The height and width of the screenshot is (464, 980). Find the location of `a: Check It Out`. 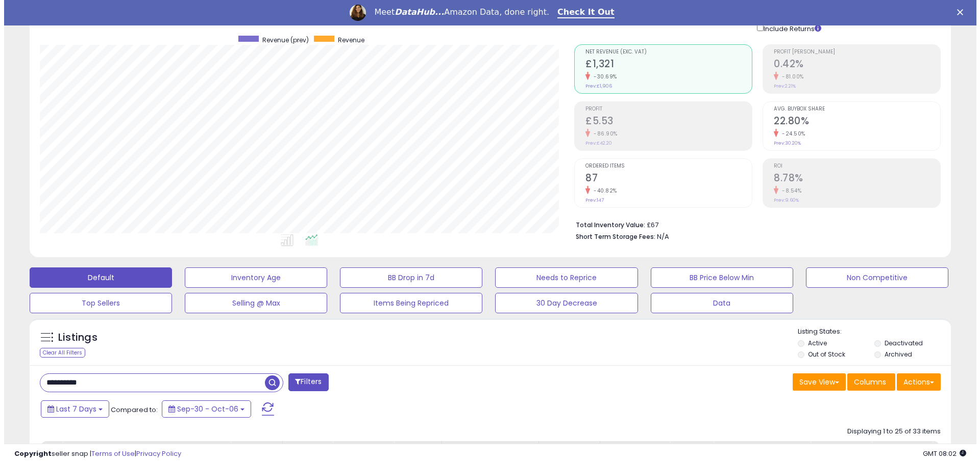

a: Check It Out is located at coordinates (582, 13).